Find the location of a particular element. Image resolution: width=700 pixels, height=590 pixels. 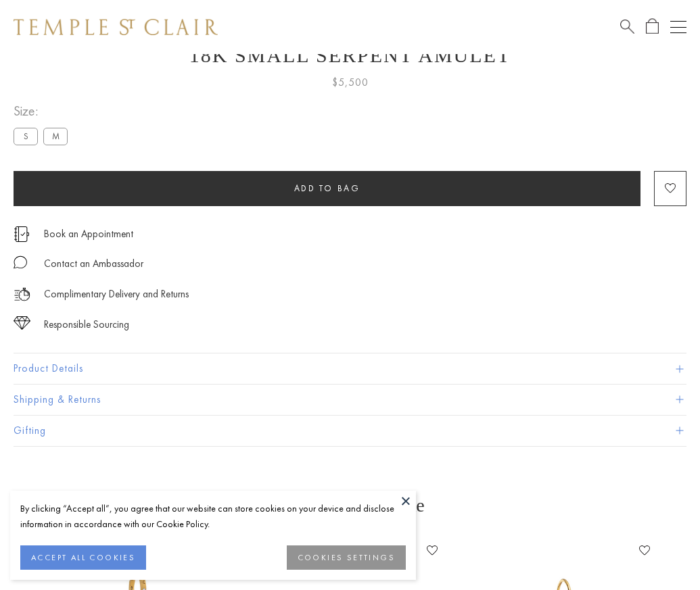

div: Responsible Sourcing is located at coordinates (87, 324).